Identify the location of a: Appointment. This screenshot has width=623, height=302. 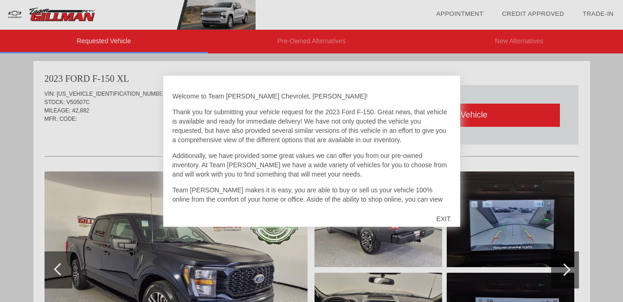
(460, 13).